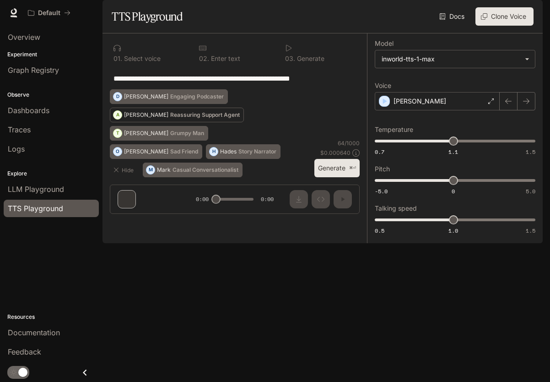 The image size is (550, 382). What do you see at coordinates (310, 59) in the screenshot?
I see `p: Generate` at bounding box center [310, 59].